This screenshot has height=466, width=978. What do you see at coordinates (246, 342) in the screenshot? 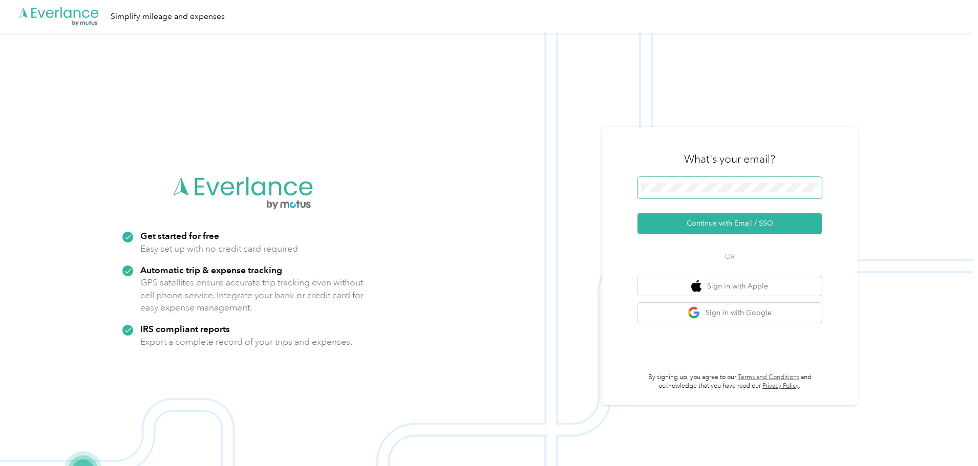
I see `p: Export a complete record of your trips and expenses.` at bounding box center [246, 342].